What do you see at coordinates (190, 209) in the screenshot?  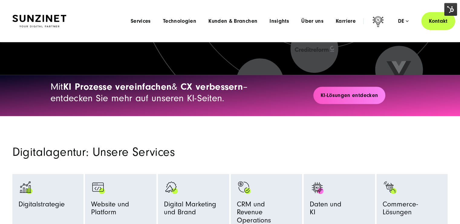 I see `span: Digital Marketing und Brand` at bounding box center [190, 209].